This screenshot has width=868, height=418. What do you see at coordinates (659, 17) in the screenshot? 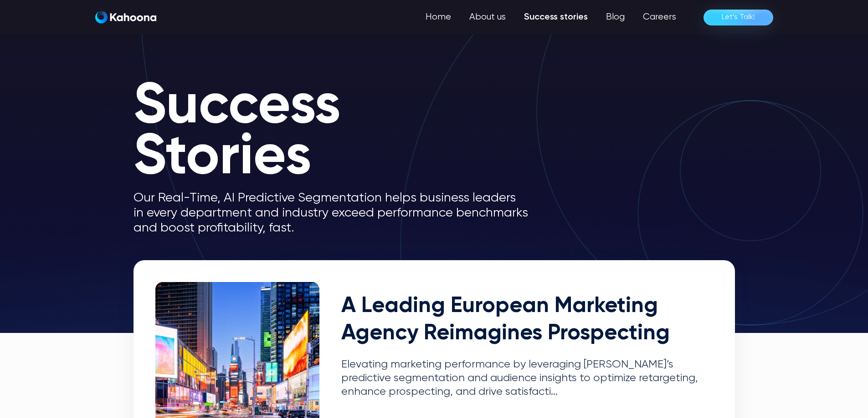
I see `a: Careers` at bounding box center [659, 17].